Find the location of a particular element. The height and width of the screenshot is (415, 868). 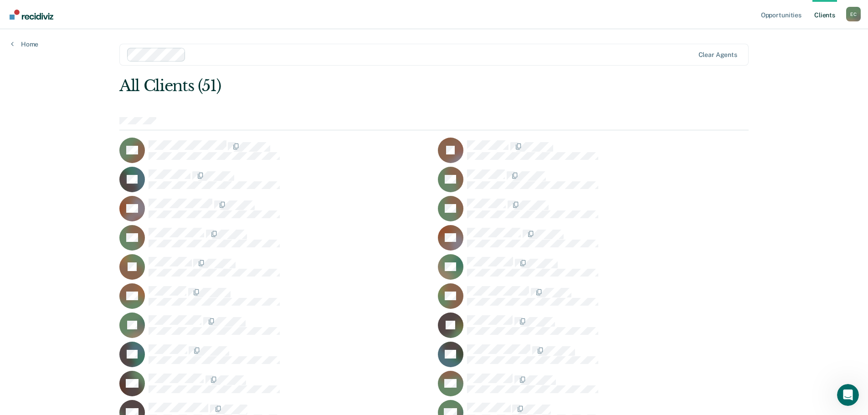

img: Recidiviz is located at coordinates (32, 14).